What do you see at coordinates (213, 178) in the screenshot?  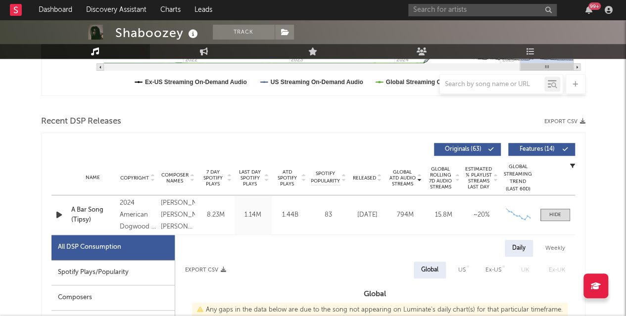 I see `span: 7 Day Spotify Plays` at bounding box center [213, 178].